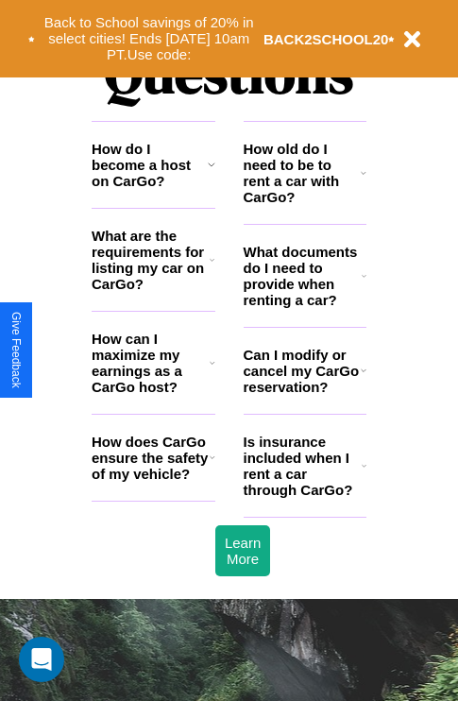  What do you see at coordinates (302, 465) in the screenshot?
I see `h3: Is insurance included when I rent a car through CarGo?` at bounding box center [302, 465].